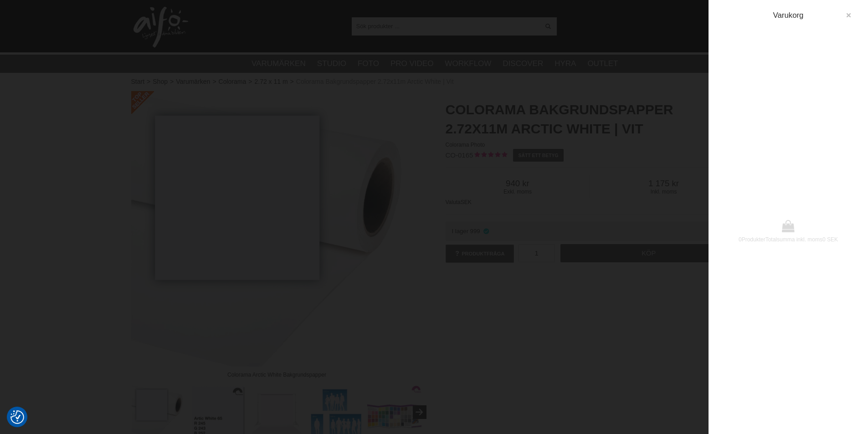 This screenshot has height=434, width=868. Describe the element at coordinates (739, 240) in the screenshot. I see `span: 0` at that location.